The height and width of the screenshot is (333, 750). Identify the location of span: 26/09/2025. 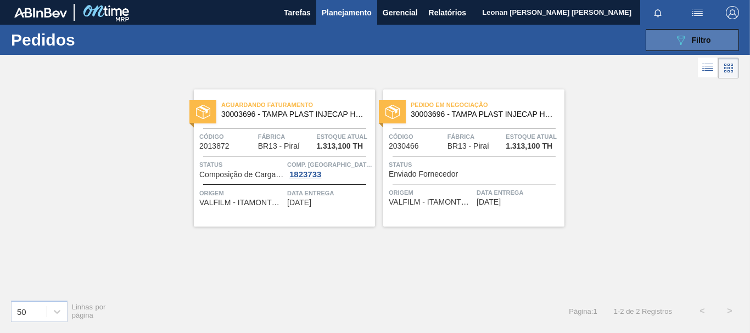
(299, 203).